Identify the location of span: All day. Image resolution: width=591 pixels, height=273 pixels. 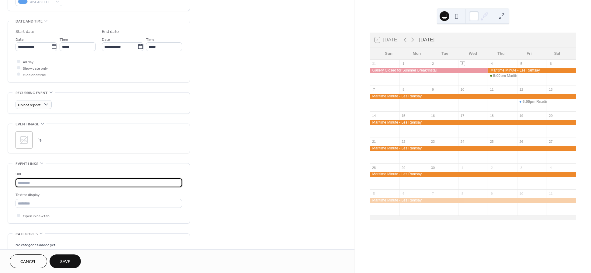
(28, 62).